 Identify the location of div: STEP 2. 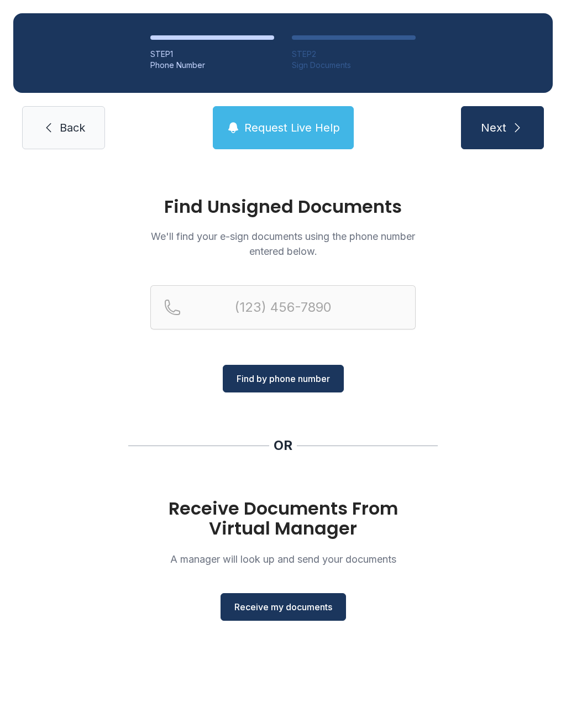
(354, 54).